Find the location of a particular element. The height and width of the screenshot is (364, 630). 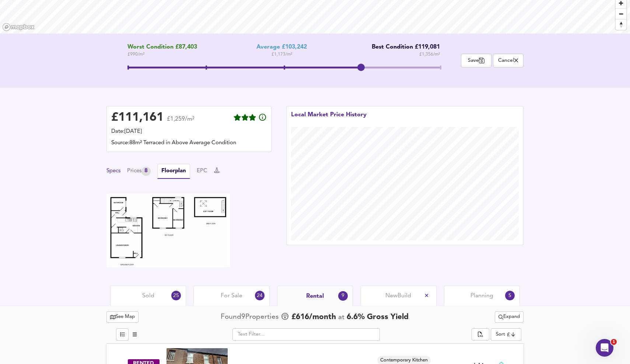

button: Floorplan is located at coordinates (173, 171).